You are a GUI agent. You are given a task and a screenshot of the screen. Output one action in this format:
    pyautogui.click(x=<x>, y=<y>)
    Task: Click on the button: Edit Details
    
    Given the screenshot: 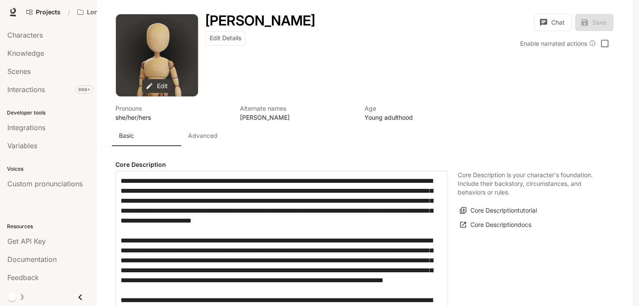 What is the action you would take?
    pyautogui.click(x=225, y=38)
    